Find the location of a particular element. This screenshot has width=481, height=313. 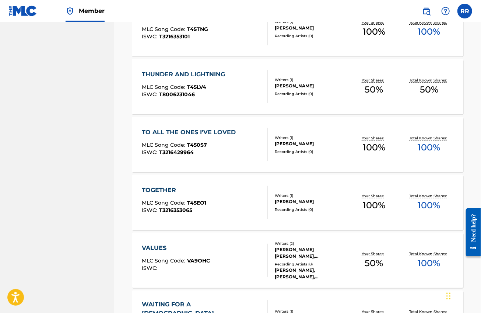

div: VALUES is located at coordinates (176, 248).